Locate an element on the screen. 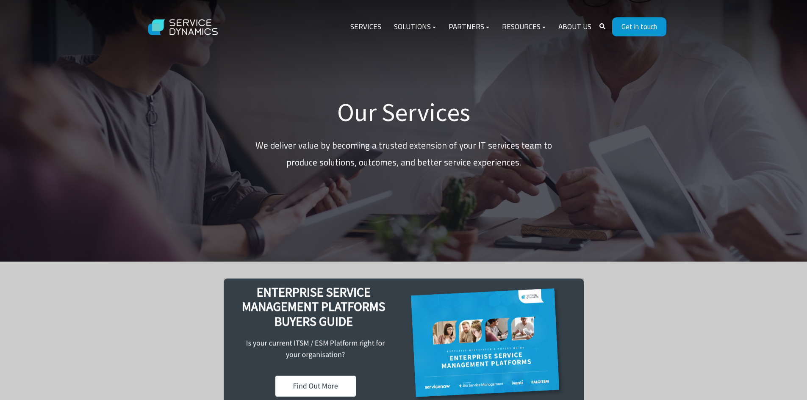 The width and height of the screenshot is (807, 400). p: We deliver value by becoming a trusted extension of your IT services team to produce solutions, o... is located at coordinates (403, 154).